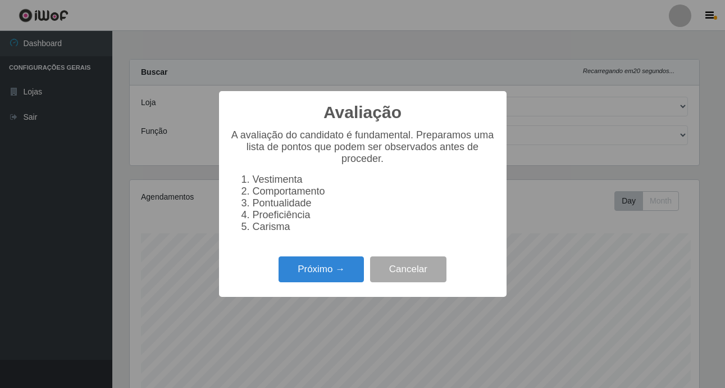  Describe the element at coordinates (374, 191) in the screenshot. I see `li: Comportamento` at that location.